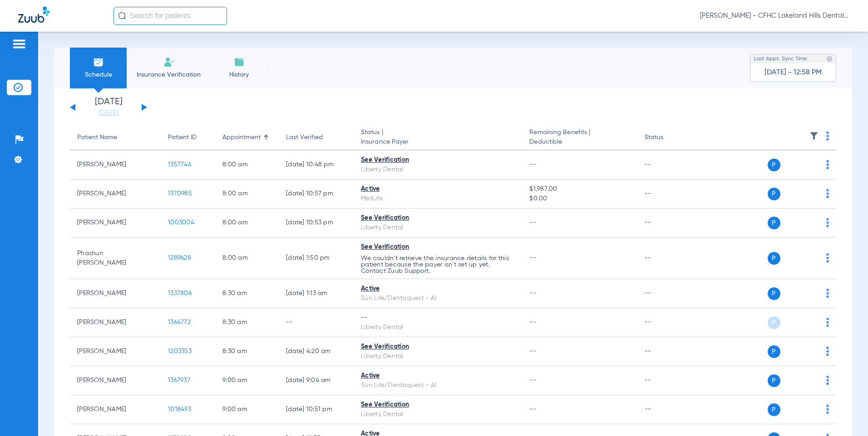 Image resolution: width=868 pixels, height=436 pixels. What do you see at coordinates (579, 142) in the screenshot?
I see `span: Deductible` at bounding box center [579, 142].